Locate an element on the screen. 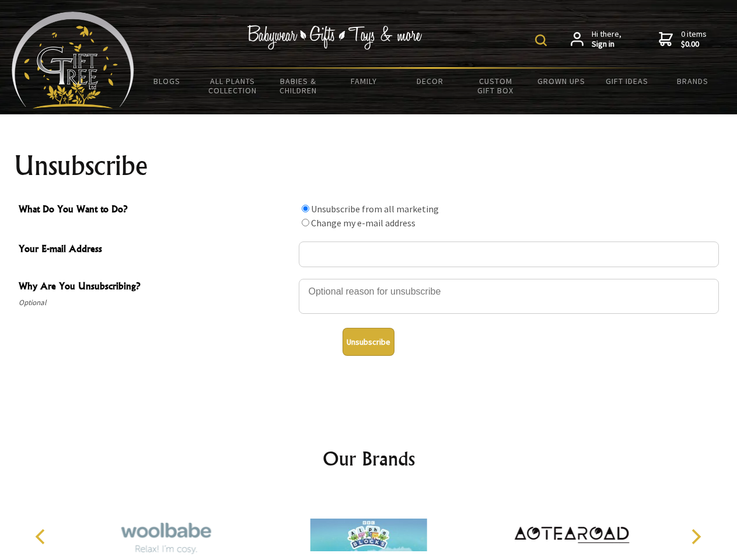  a: Family is located at coordinates (364, 81).